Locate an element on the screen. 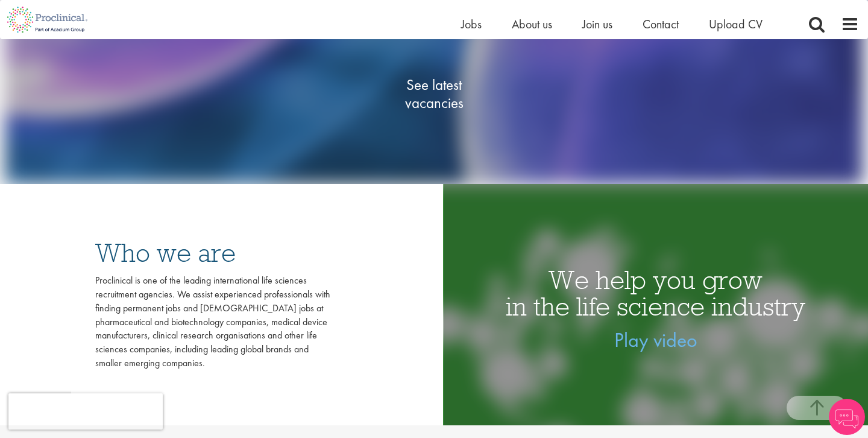 This screenshot has width=868, height=438. span: See latest vacancies is located at coordinates (434, 94).